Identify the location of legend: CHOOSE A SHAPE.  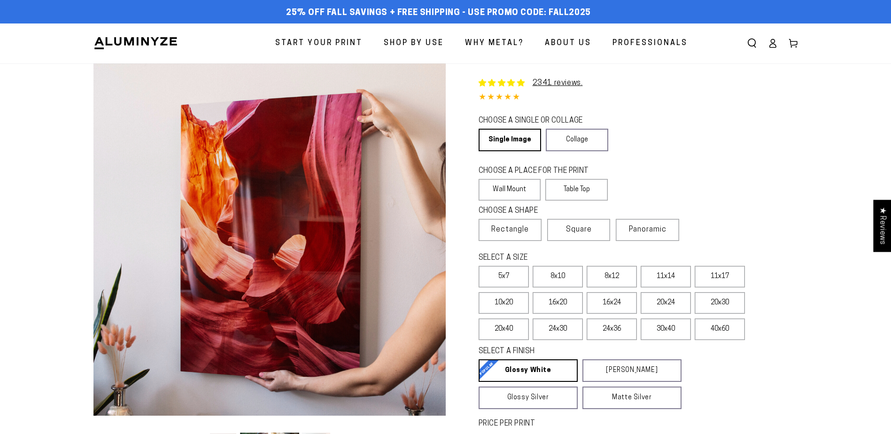
(540, 211).